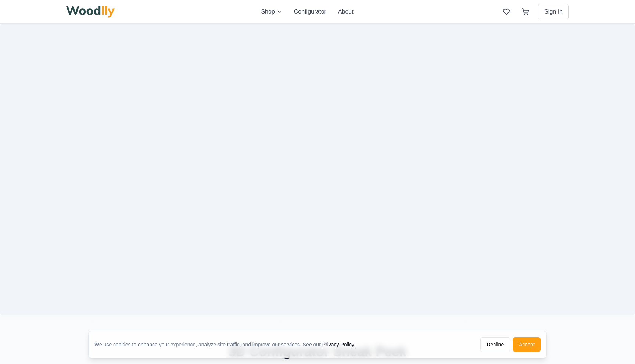 The image size is (635, 364). Describe the element at coordinates (338, 344) in the screenshot. I see `a: Privacy Policy` at that location.